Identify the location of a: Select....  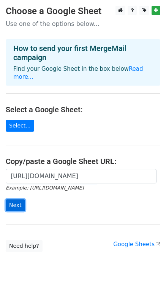
(20, 126).